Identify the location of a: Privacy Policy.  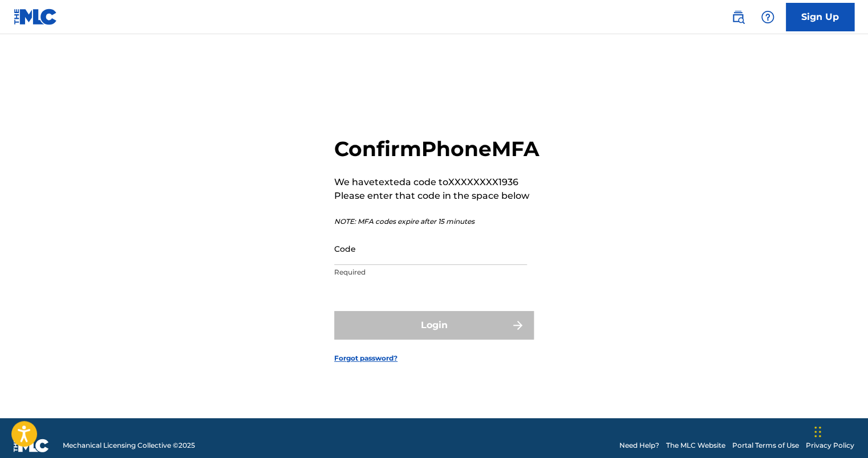
(830, 446).